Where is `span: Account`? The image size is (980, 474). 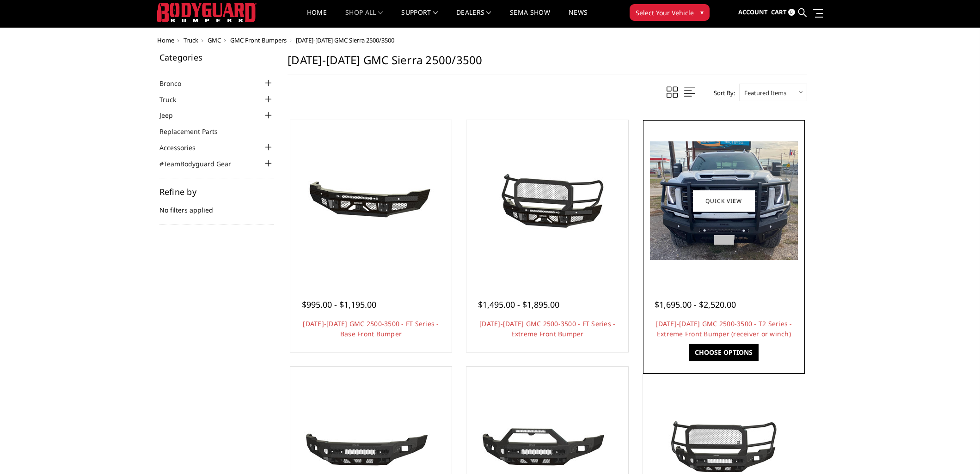
span: Account is located at coordinates (753, 12).